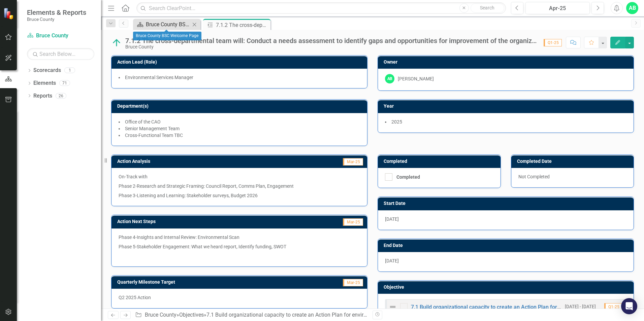 The width and height of the screenshot is (644, 321). Describe the element at coordinates (558, 8) in the screenshot. I see `div: Apr-25` at that location.